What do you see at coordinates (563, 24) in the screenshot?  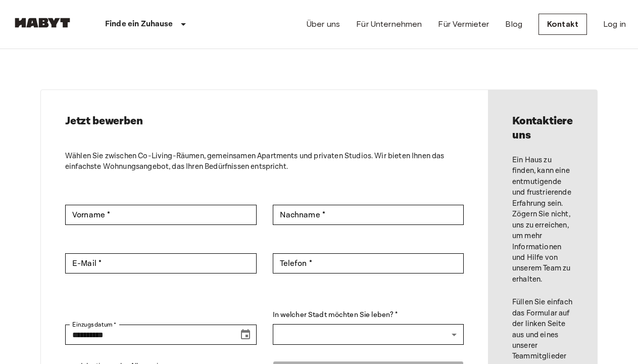 I see `a: Kontakt` at bounding box center [563, 24].